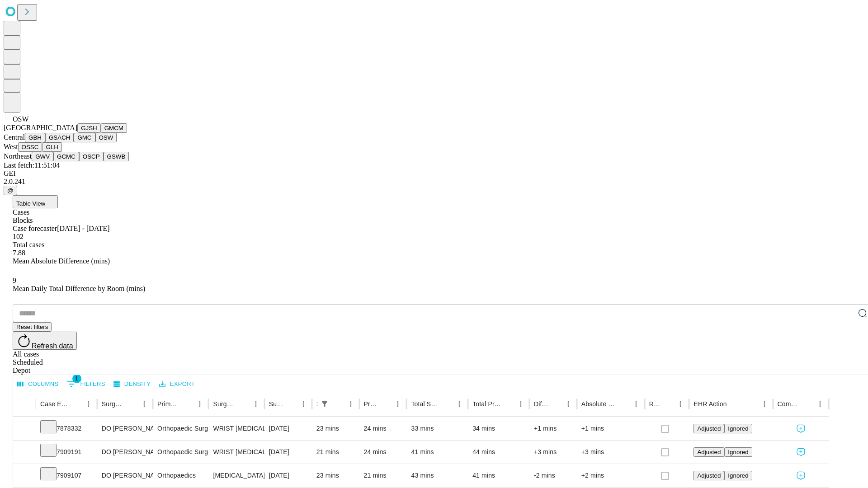 This screenshot has height=488, width=868. What do you see at coordinates (32, 327) in the screenshot?
I see `span: Reset filters` at bounding box center [32, 327].